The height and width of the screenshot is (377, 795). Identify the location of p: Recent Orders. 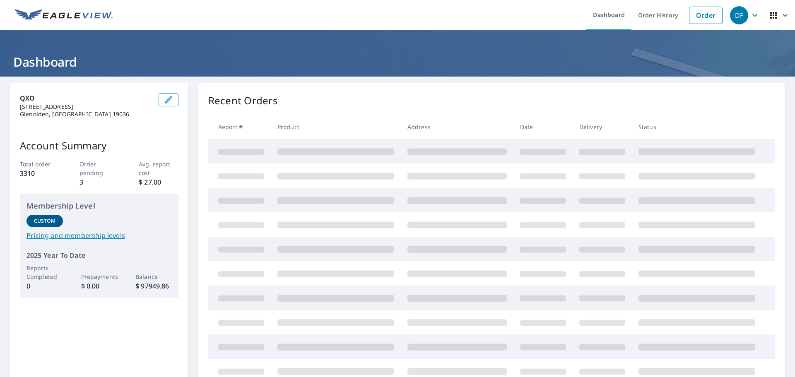
(243, 101).